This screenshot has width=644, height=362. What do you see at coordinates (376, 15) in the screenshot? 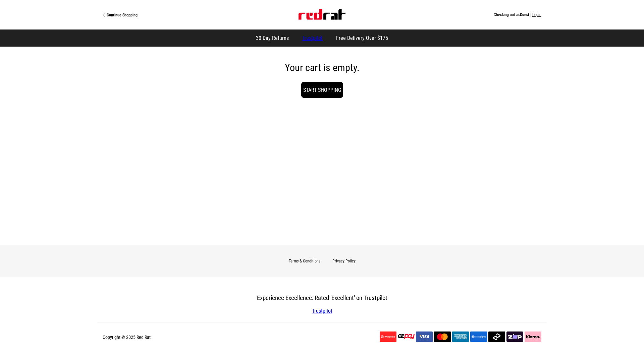
I see `div: Checking out as` at bounding box center [376, 15].